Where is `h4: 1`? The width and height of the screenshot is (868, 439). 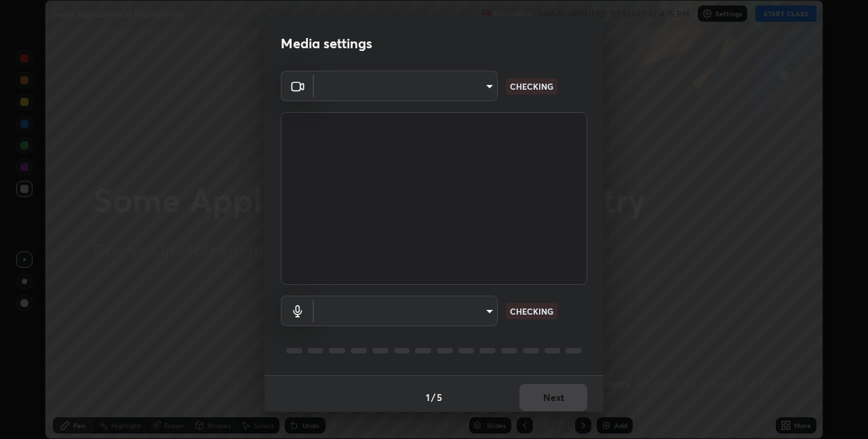
h4: 1 is located at coordinates (428, 396).